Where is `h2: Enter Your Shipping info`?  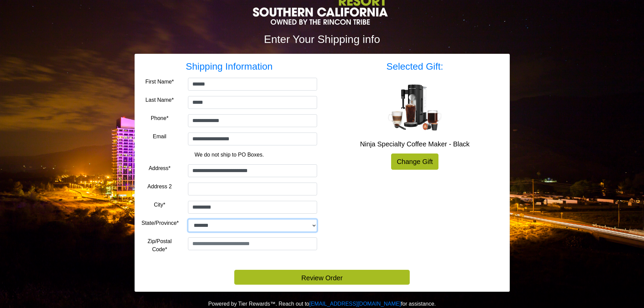 h2: Enter Your Shipping info is located at coordinates (322, 39).